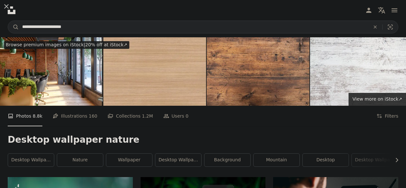 The height and width of the screenshot is (188, 406). I want to click on a: Home — Unsplash, so click(12, 10).